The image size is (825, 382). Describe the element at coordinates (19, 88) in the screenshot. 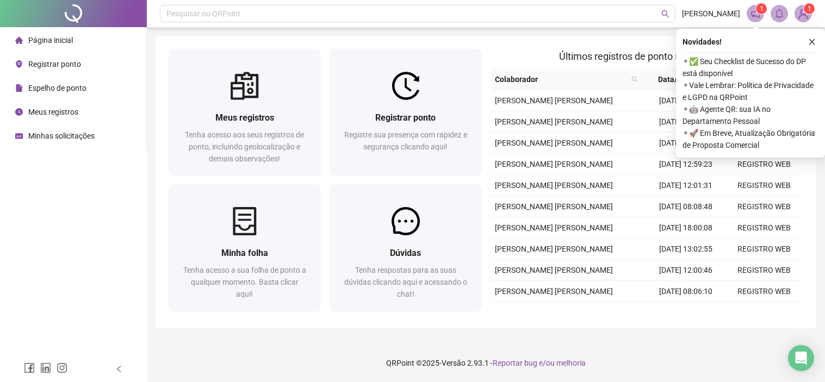

I see `span: file` at that location.